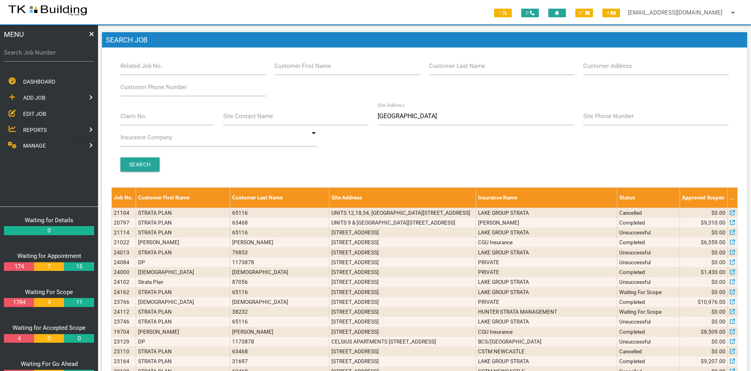  I want to click on label: Site Address, so click(391, 105).